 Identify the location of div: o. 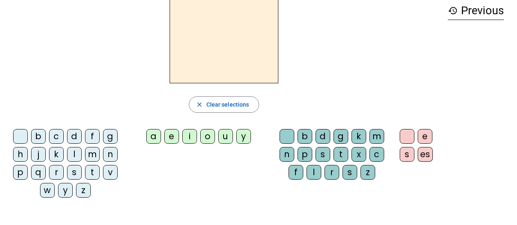
(207, 136).